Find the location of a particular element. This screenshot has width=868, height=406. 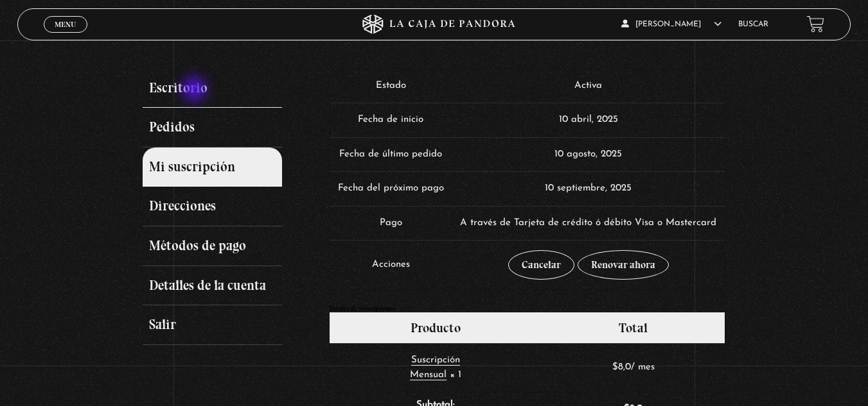

span: A través de Tarjeta de crédito ó débito Visa o Mastercard is located at coordinates (588, 223).